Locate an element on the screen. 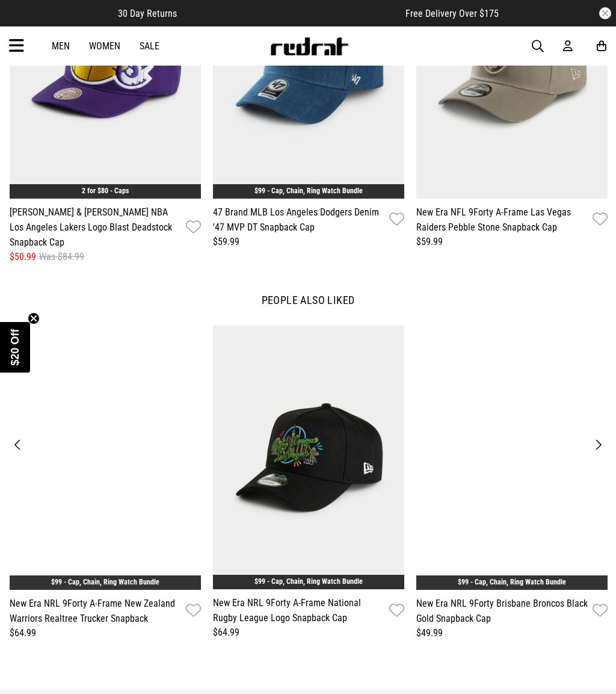 This screenshot has height=694, width=616. span: Free Delivery Over $175 is located at coordinates (452, 13).